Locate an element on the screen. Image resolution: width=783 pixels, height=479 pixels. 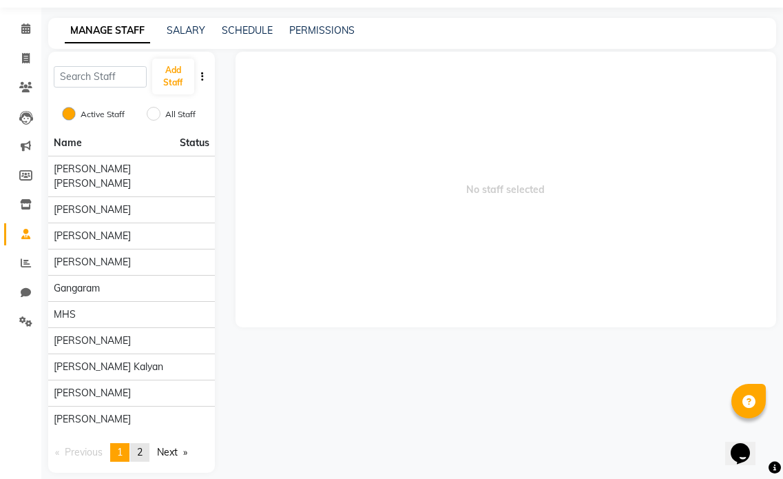
a: Next is located at coordinates (172, 452).